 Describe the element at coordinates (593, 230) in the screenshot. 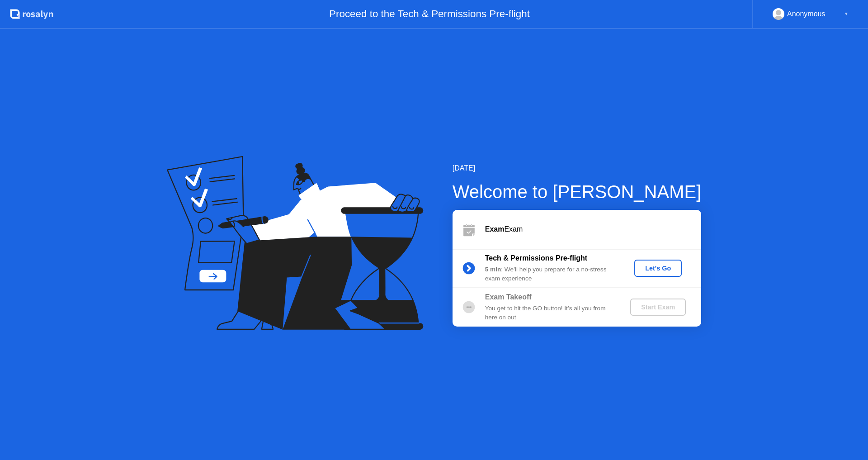

I see `div: Exam` at that location.